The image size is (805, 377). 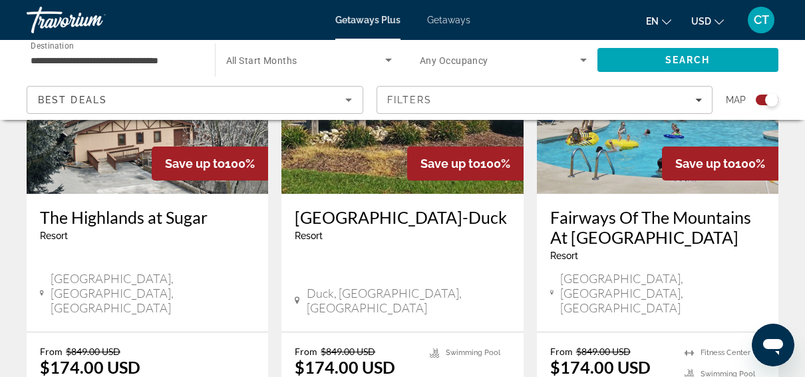 I want to click on button: Filters, so click(x=545, y=100).